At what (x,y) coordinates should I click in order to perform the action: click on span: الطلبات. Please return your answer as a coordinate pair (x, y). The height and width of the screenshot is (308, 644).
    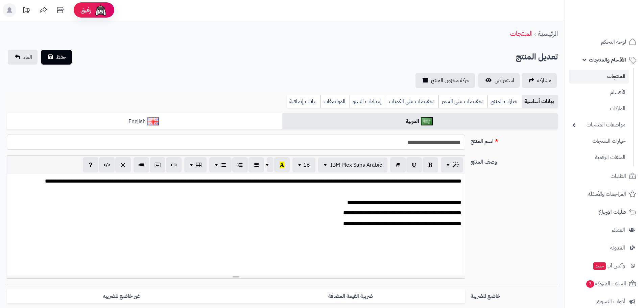
    Looking at the image, I should click on (618, 176).